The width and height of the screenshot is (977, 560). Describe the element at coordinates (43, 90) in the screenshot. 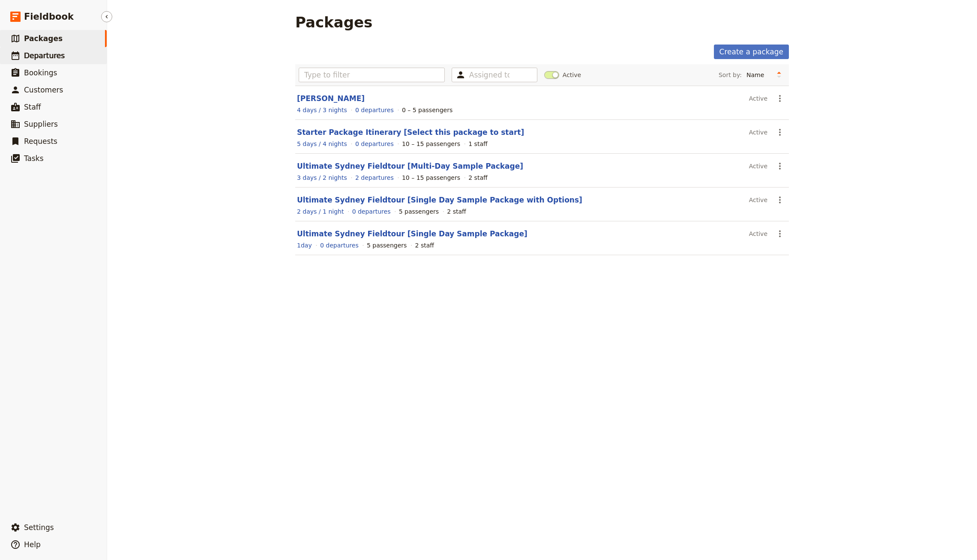

I see `span: Customers` at that location.